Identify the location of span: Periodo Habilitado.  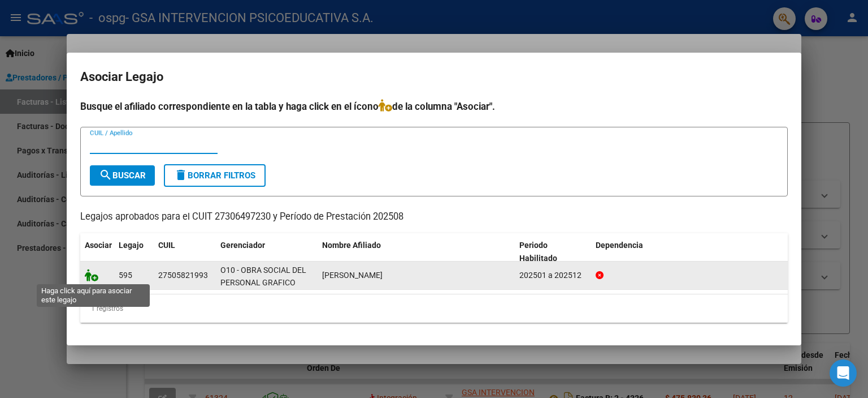
(538, 251).